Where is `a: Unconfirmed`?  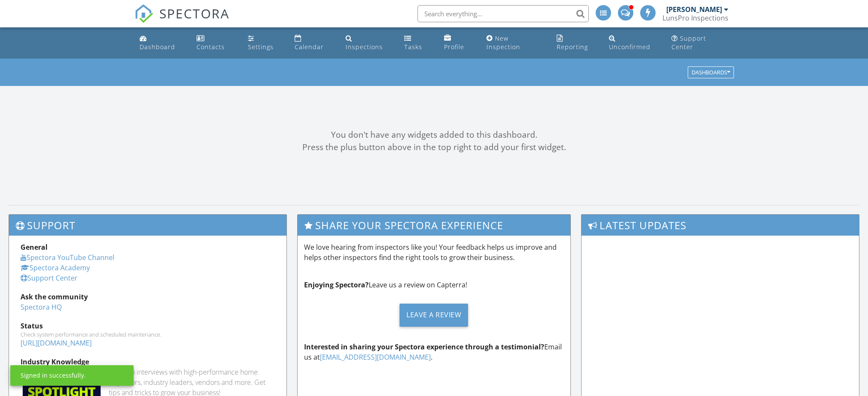 a: Unconfirmed is located at coordinates (634, 43).